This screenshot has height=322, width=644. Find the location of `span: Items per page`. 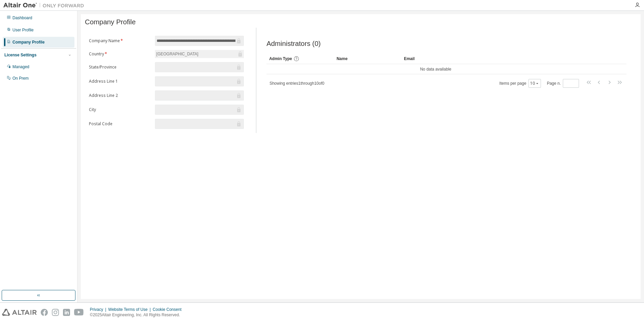

span: Items per page is located at coordinates (520, 83).